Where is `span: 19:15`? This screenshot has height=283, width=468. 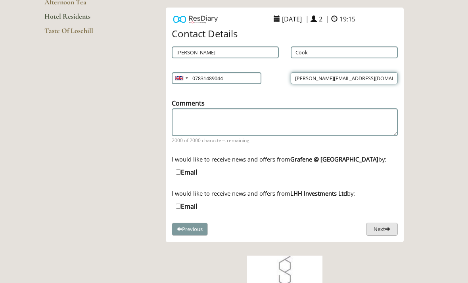
span: 19:15 is located at coordinates (347, 19).